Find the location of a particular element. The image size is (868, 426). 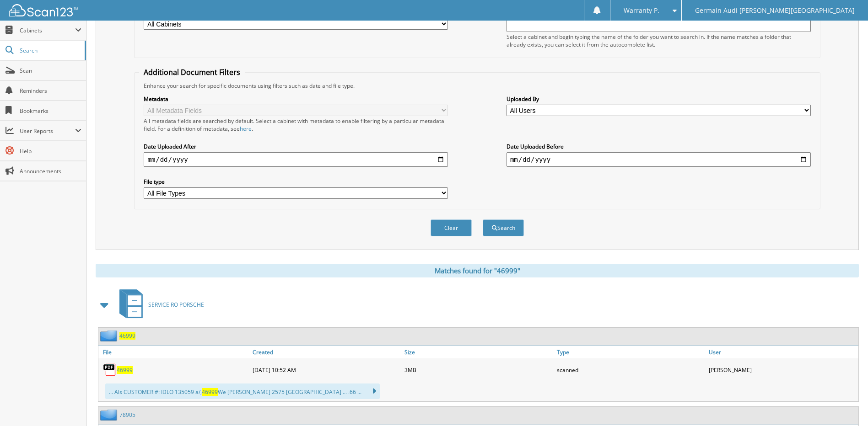

button: Search is located at coordinates (503, 228).